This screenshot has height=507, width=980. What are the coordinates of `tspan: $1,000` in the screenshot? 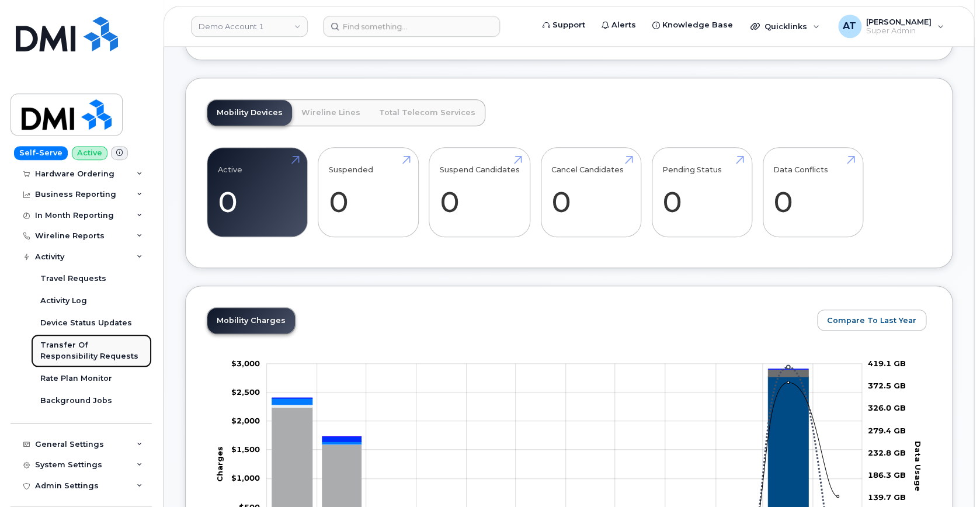 It's located at (245, 478).